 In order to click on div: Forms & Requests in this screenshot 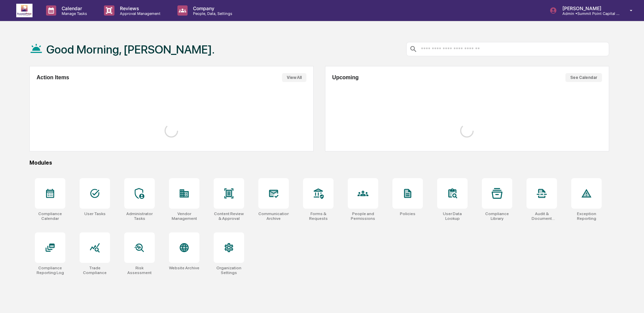, I will do `click(318, 216)`.